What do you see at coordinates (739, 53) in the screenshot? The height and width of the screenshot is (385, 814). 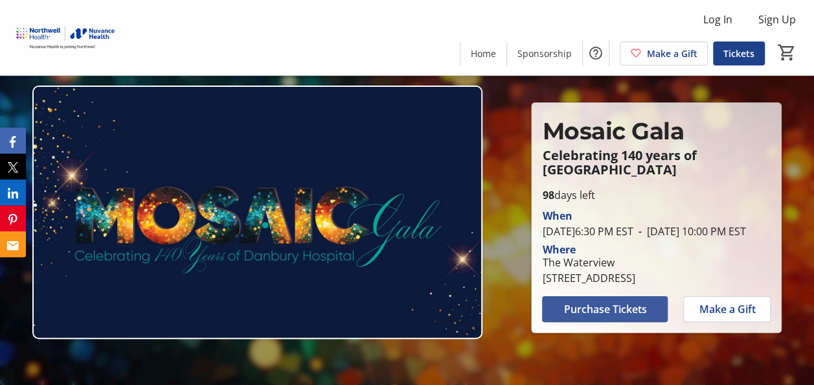 I see `span: Tickets` at bounding box center [739, 53].